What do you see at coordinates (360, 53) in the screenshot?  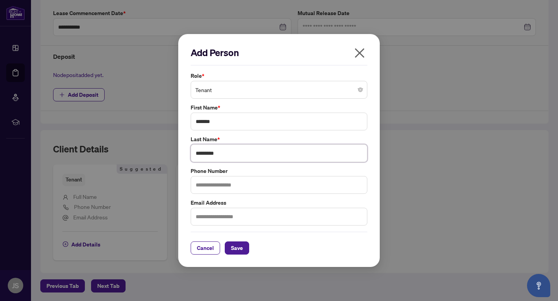 I see `span: close` at bounding box center [360, 53].